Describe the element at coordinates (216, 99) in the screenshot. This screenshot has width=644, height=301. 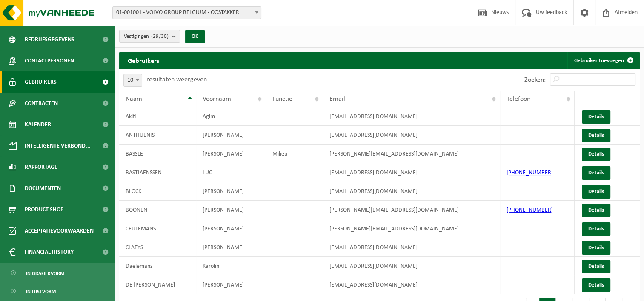
I see `span: Voornaam` at that location.